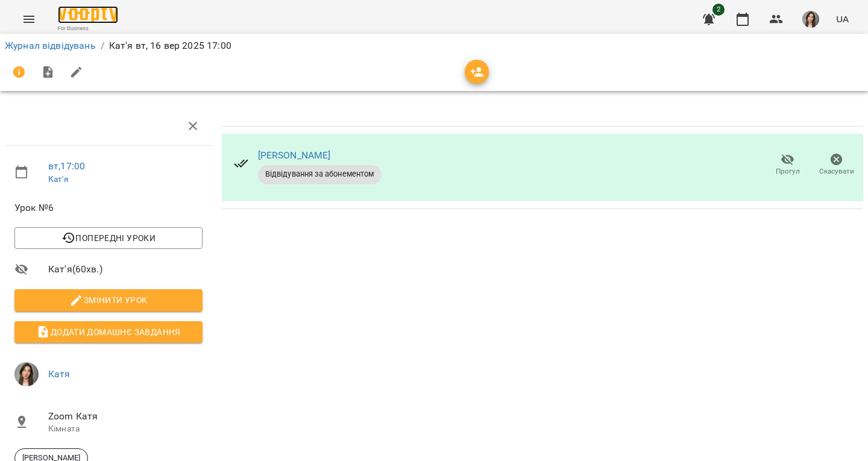 The width and height of the screenshot is (868, 461). What do you see at coordinates (108, 238) in the screenshot?
I see `span: Попередні уроки` at bounding box center [108, 238].